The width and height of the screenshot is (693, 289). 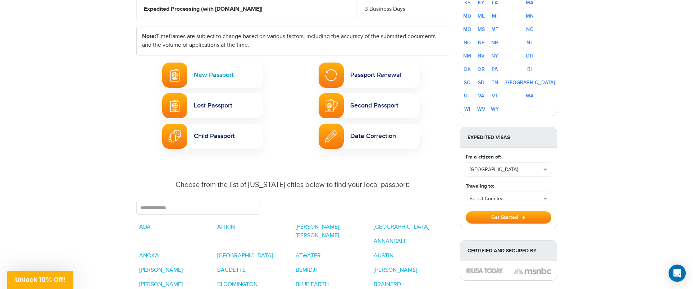 What do you see at coordinates (481, 82) in the screenshot?
I see `a: SD` at bounding box center [481, 82].